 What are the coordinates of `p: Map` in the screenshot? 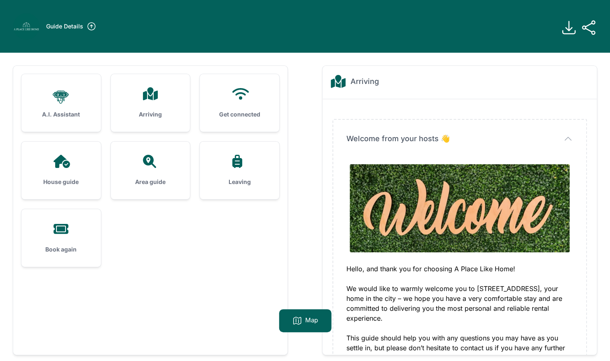 It's located at (311, 321).